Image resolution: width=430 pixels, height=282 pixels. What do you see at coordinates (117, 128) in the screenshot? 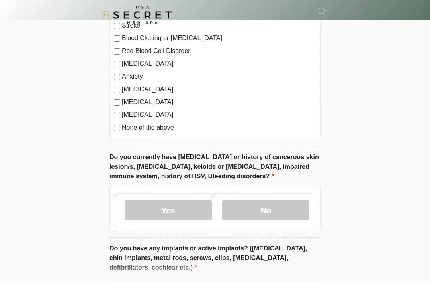
I see `input: None of the above` at bounding box center [117, 128].